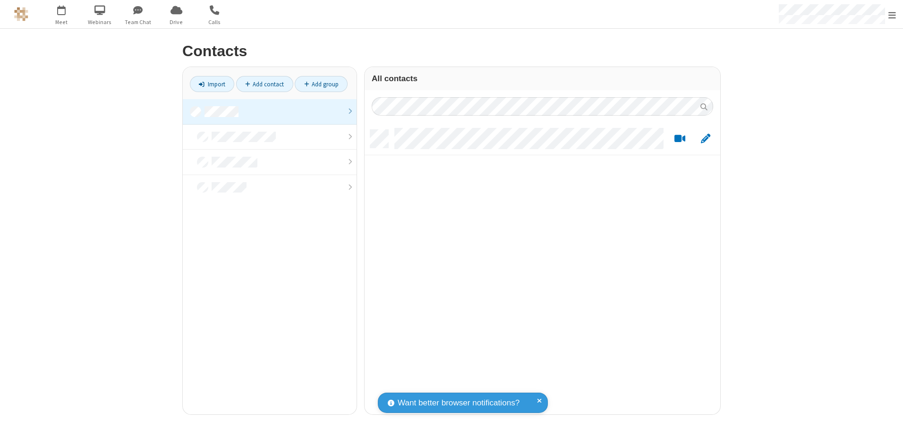 Image resolution: width=903 pixels, height=429 pixels. I want to click on button: Start a video meeting, so click(680, 139).